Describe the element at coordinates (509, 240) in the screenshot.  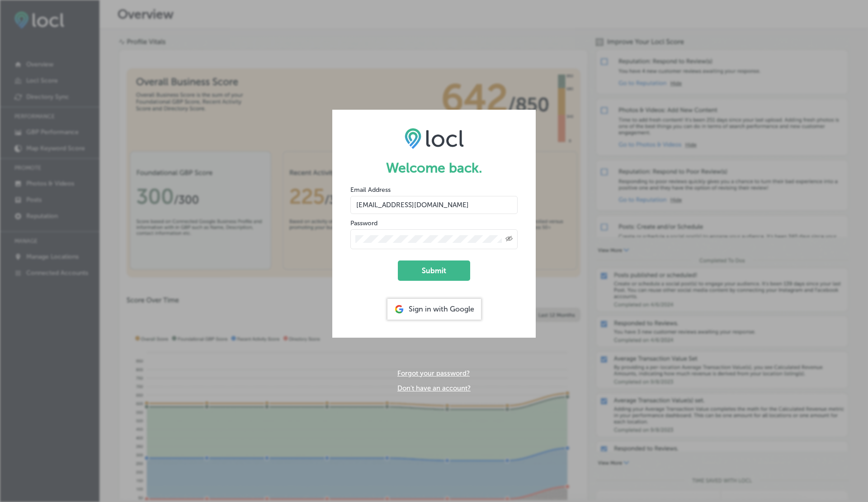
I see `span: Toggle password visibility` at that location.